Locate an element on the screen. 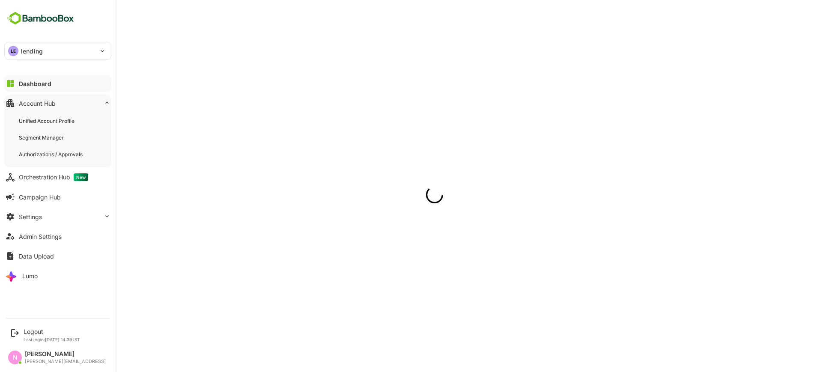 This screenshot has width=822, height=372. span: New is located at coordinates (81, 177).